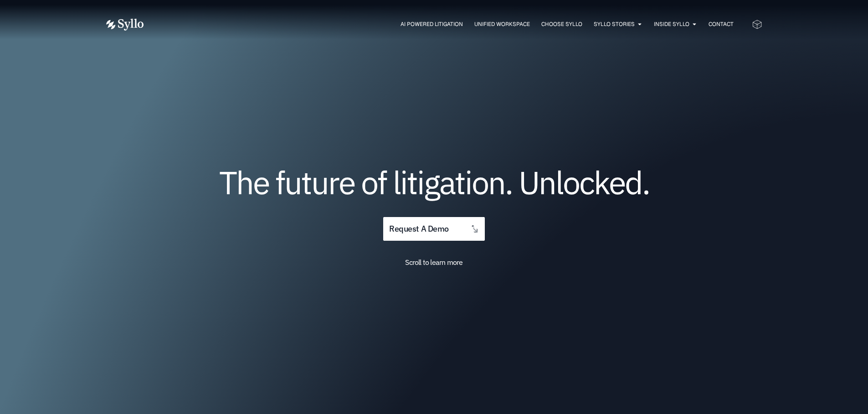 The width and height of the screenshot is (868, 414). Describe the element at coordinates (434, 262) in the screenshot. I see `span: Scroll to learn more` at that location.